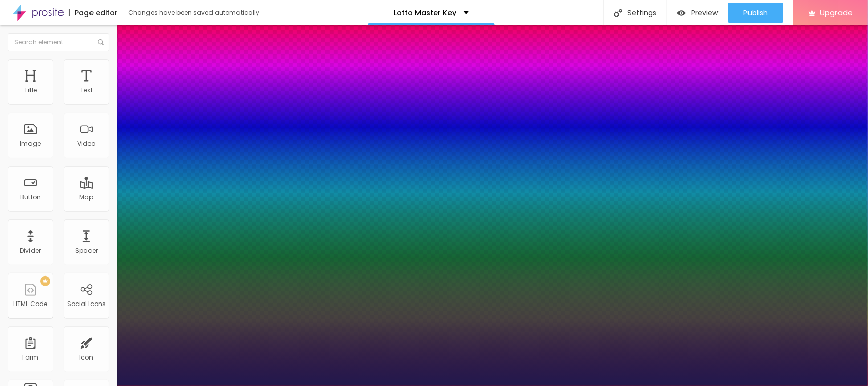 The height and width of the screenshot is (386, 868). I want to click on img: view-1.svg, so click(682, 13).